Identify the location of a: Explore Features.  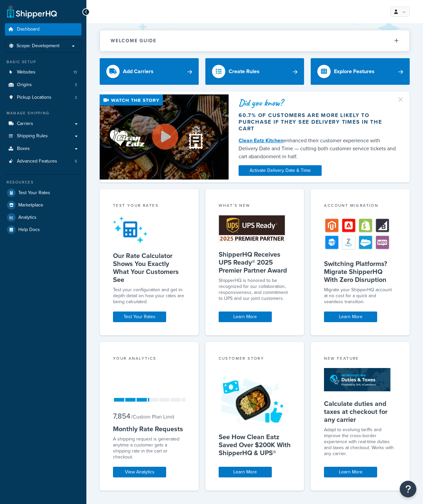
(360, 72).